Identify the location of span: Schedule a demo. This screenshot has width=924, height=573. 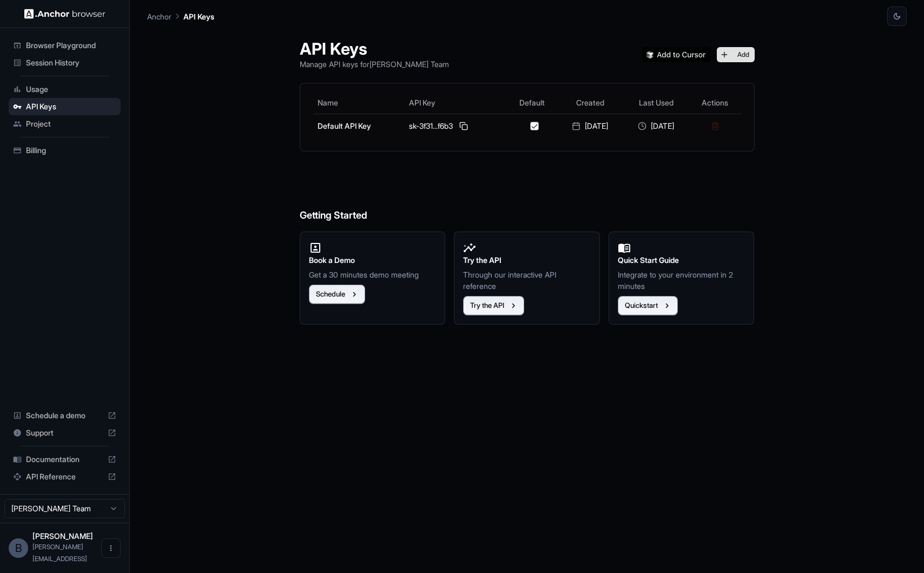
(65, 416).